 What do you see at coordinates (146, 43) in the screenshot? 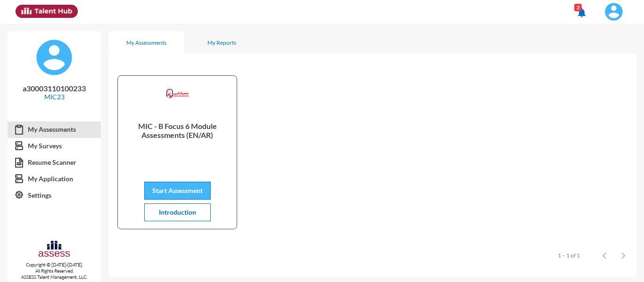
I see `div: My Assessments` at bounding box center [146, 43].